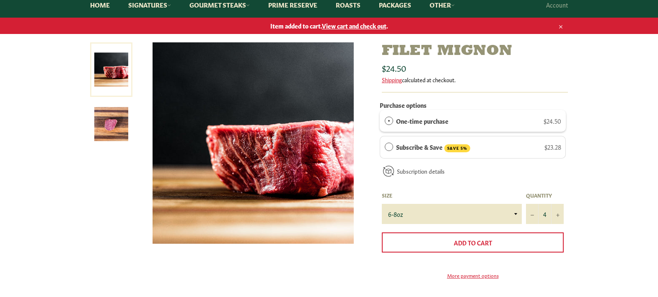  What do you see at coordinates (434, 147) in the screenshot?
I see `label: Subscribe & Save` at bounding box center [434, 147].